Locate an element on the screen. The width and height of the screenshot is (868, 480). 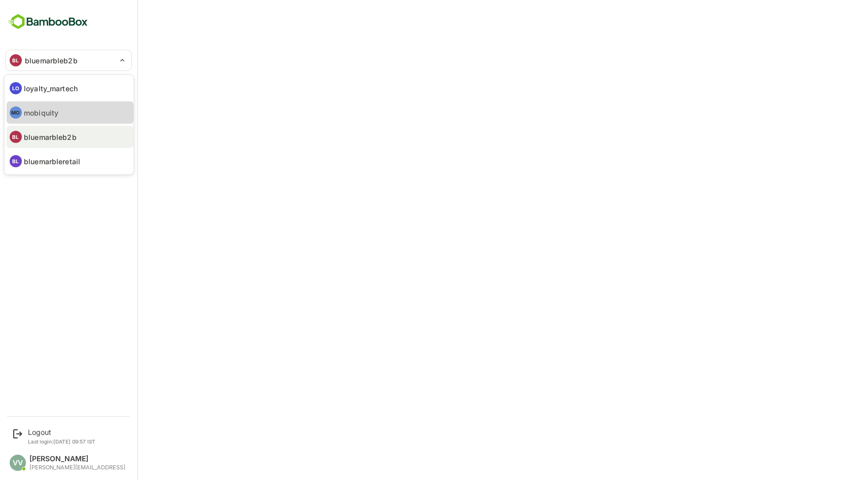
p: mobiquity is located at coordinates (41, 112).